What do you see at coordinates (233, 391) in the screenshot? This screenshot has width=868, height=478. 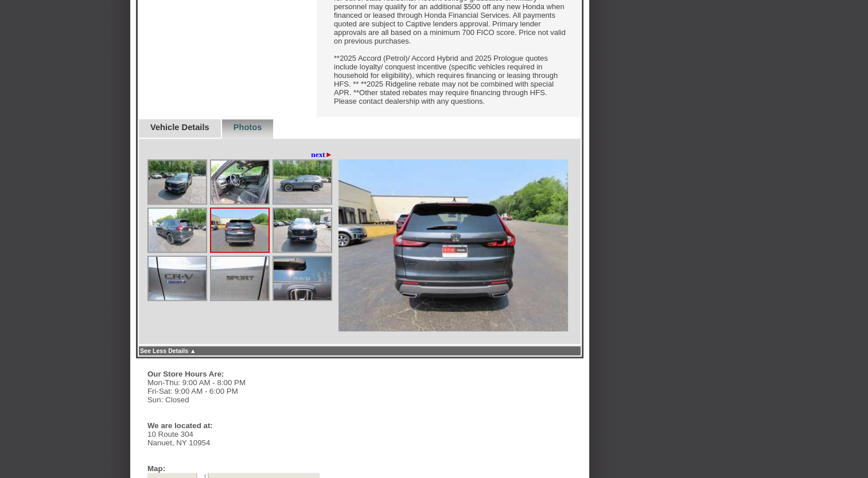 I see `div: Mon-Thu: 9:00 AM - 8:00 PM Fri-Sat: 9:00 AM - 6:00 PM Sun: Closed` at bounding box center [233, 391].